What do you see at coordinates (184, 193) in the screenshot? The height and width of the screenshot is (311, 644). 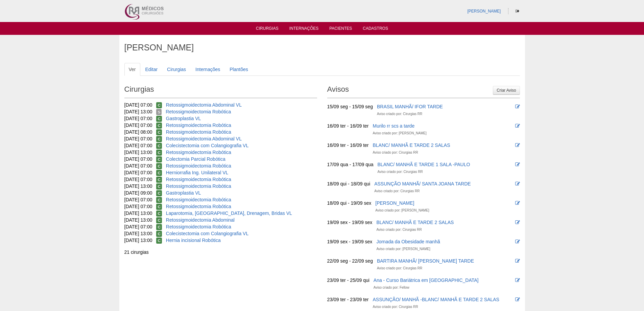 I see `a: Gastroplastia VL` at bounding box center [184, 193].